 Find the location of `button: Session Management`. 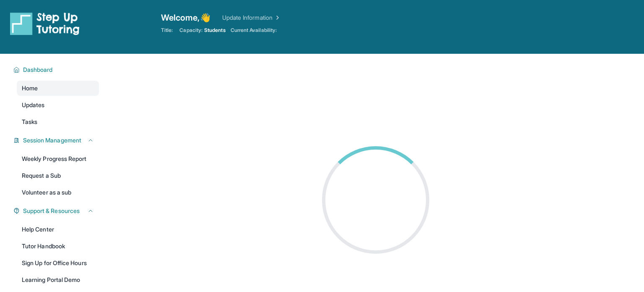

button: Session Management is located at coordinates (57, 140).